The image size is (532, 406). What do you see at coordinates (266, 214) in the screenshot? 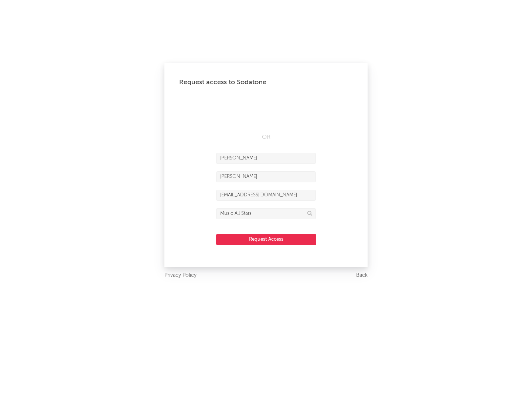
I see `input: Division` at bounding box center [266, 214].